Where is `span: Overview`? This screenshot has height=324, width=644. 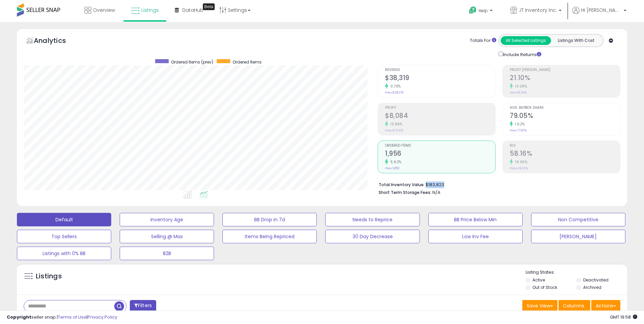 span: Overview is located at coordinates (104, 10).